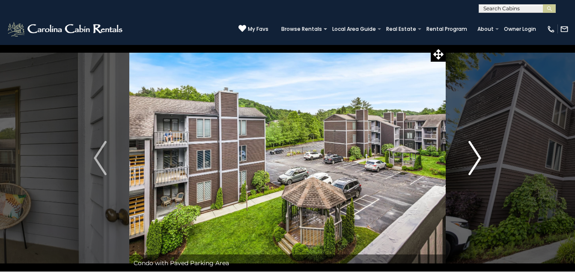 Image resolution: width=575 pixels, height=275 pixels. What do you see at coordinates (447, 29) in the screenshot?
I see `a: Rental Program` at bounding box center [447, 29].